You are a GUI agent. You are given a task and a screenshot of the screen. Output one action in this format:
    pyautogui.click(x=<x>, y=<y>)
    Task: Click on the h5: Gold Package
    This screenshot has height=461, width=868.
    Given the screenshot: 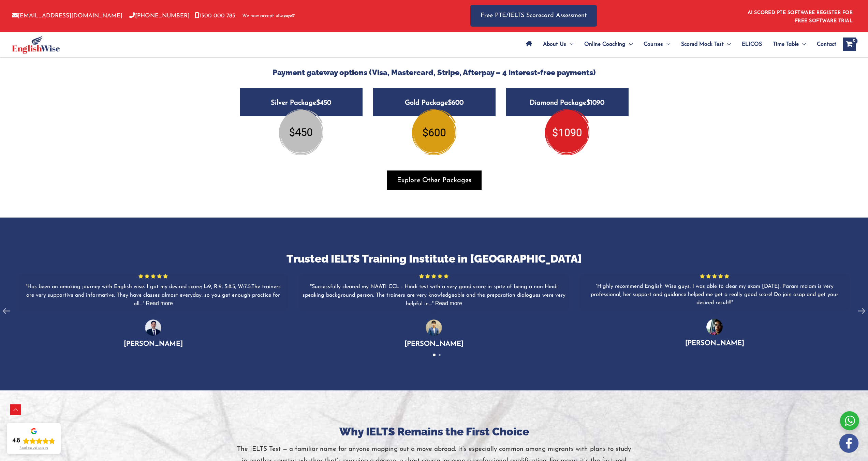 What is the action you would take?
    pyautogui.click(x=434, y=102)
    